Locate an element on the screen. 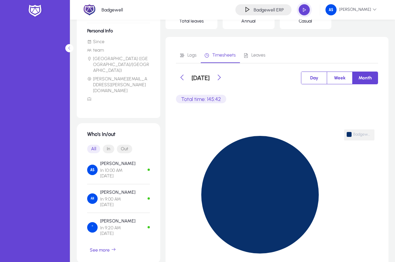 This screenshot has height=262, width=395. button: See more is located at coordinates (103, 250).